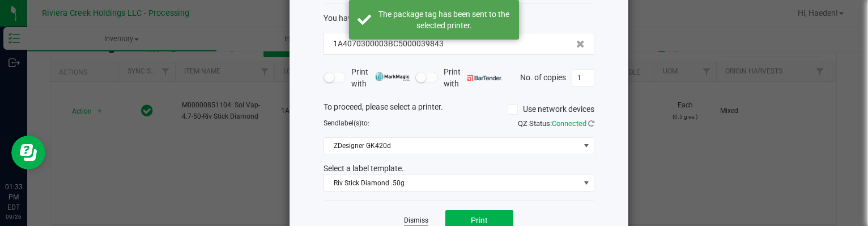 The image size is (868, 226). I want to click on span: label(s), so click(350, 124).